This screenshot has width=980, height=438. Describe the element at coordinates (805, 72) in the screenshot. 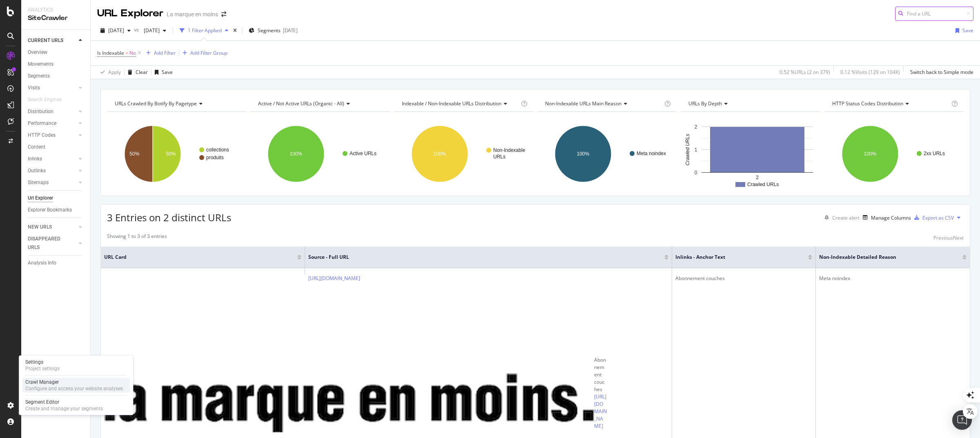

I see `div: 0.52 % URLs ( 2 on 379 )` at that location.